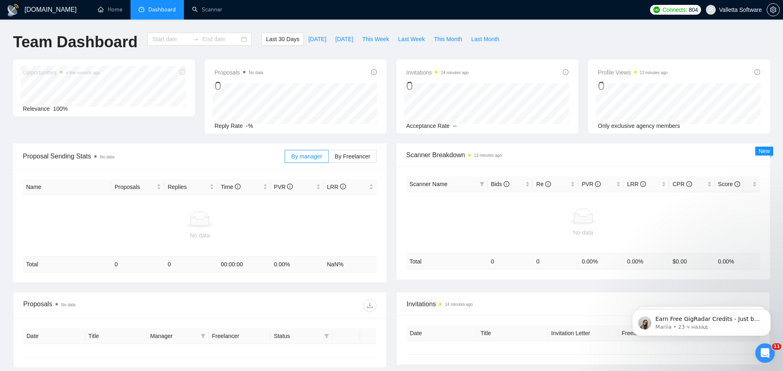 The height and width of the screenshot is (371, 783). What do you see at coordinates (773, 10) in the screenshot?
I see `a: setting` at bounding box center [773, 10].